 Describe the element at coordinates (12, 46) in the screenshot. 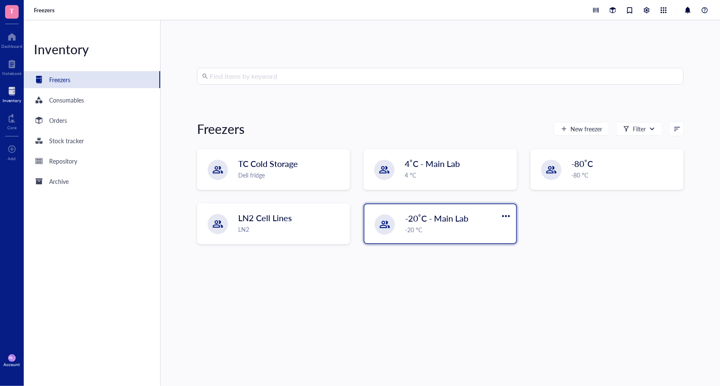

I see `div: Dashboard` at that location.